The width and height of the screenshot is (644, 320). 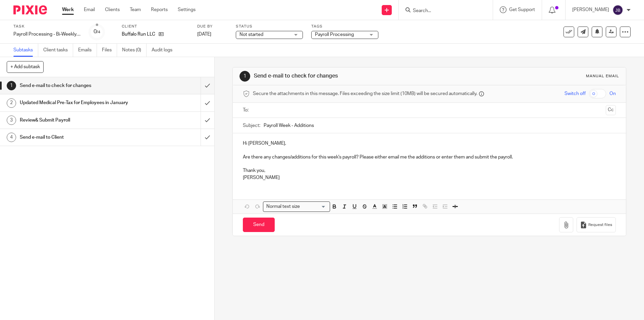 What do you see at coordinates (112, 10) in the screenshot?
I see `a: Clients` at bounding box center [112, 10].